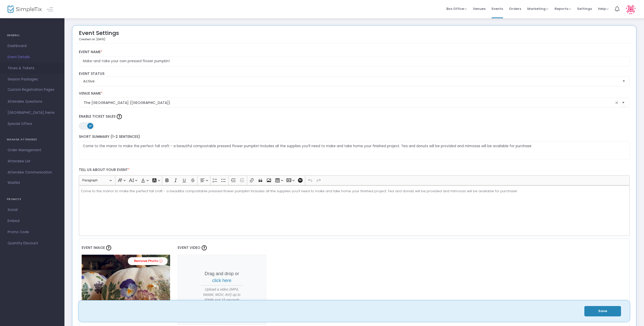 The height and width of the screenshot is (326, 644). What do you see at coordinates (110, 137) in the screenshot?
I see `span: Short Summary (1-2 Sentences)` at bounding box center [110, 137].